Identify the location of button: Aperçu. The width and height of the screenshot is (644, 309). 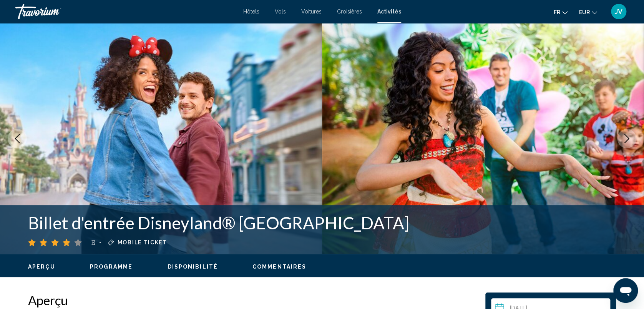
(42, 267).